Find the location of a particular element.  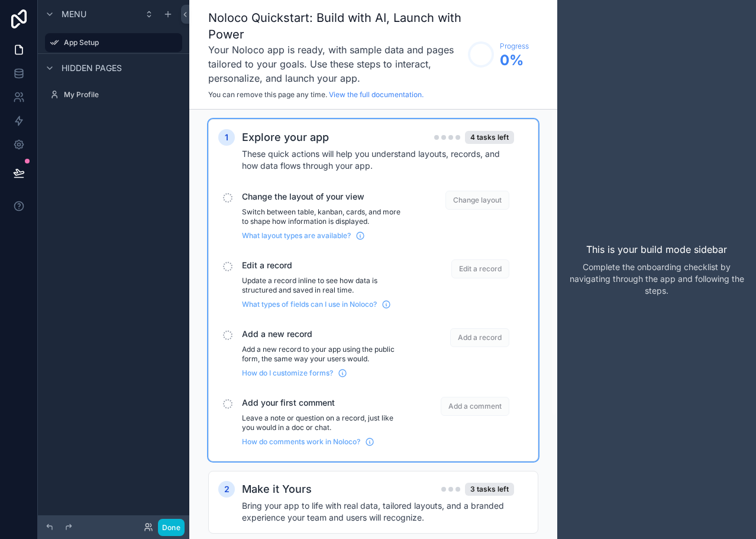

p: This is your build mode sidebar is located at coordinates (657, 249).